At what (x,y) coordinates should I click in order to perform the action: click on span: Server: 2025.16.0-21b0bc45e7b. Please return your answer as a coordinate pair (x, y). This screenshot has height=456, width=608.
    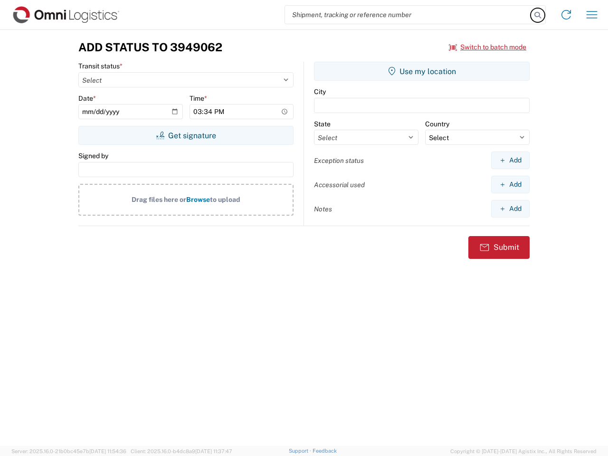
    Looking at the image, I should click on (69, 451).